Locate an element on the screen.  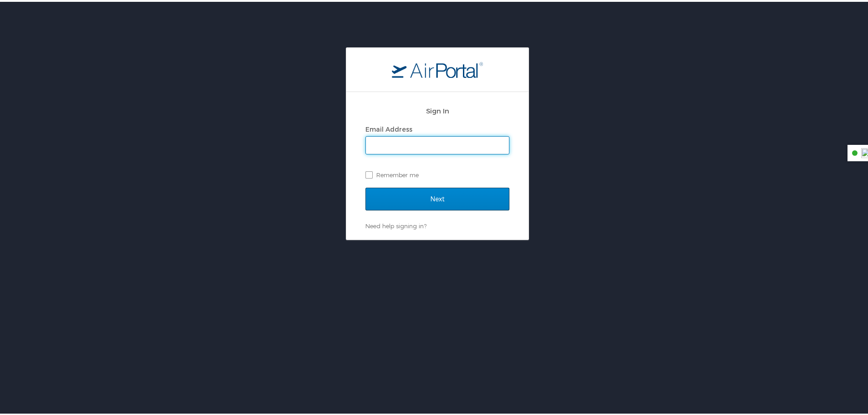
a: Need help signing in? is located at coordinates (396, 224).